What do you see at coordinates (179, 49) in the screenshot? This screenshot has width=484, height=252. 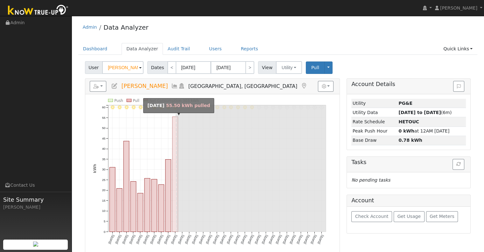 I see `a: Audit Trail` at bounding box center [179, 49].